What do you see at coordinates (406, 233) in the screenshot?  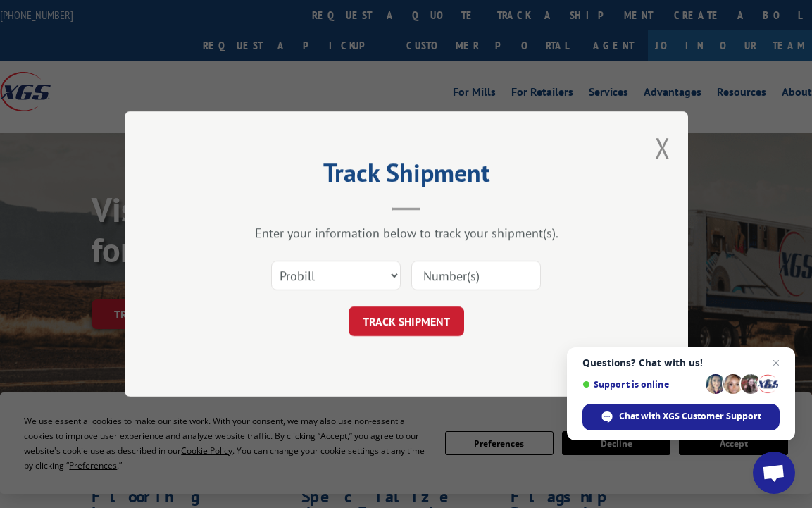 I see `div: Enter your information below to track your shipment(s).` at bounding box center [406, 233].